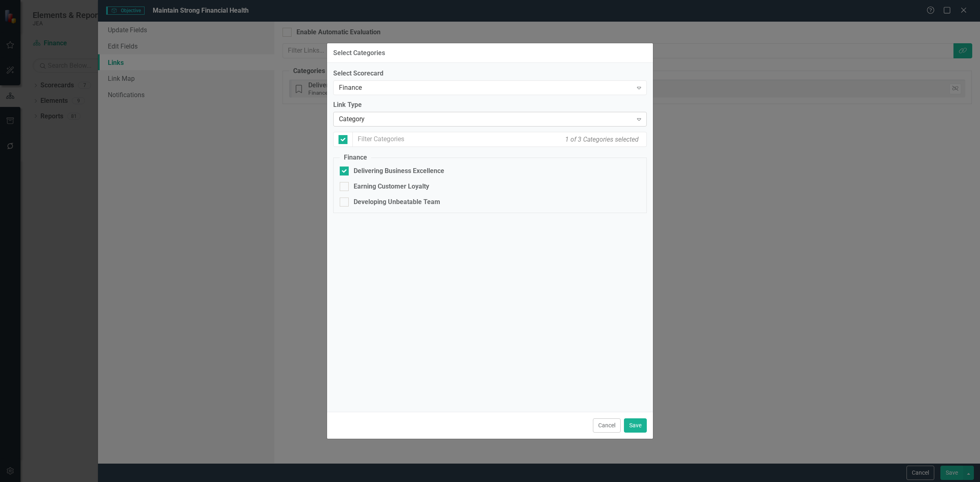  I want to click on button: Cancel, so click(607, 425).